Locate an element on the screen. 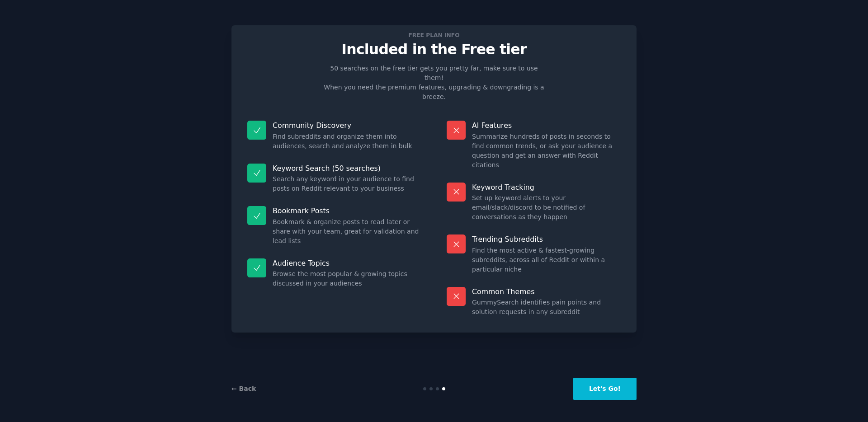 Image resolution: width=868 pixels, height=422 pixels. dd: Search any keyword in your audience to find posts on Reddit relevant to your business is located at coordinates (347, 184).